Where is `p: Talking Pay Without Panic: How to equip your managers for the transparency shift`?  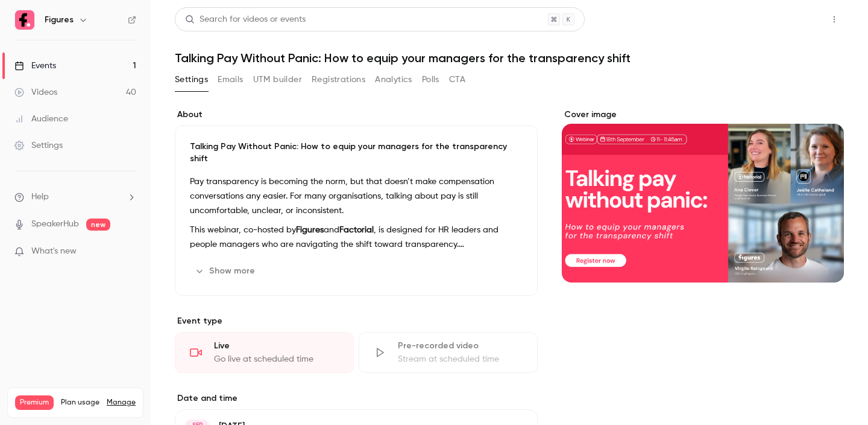 p: Talking Pay Without Panic: How to equip your managers for the transparency shift is located at coordinates (356, 152).